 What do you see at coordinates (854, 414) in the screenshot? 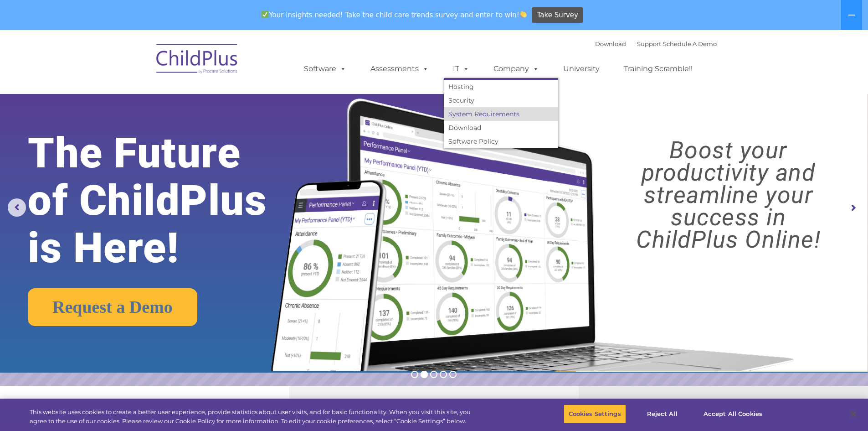
I see `button: Close` at bounding box center [854, 414].